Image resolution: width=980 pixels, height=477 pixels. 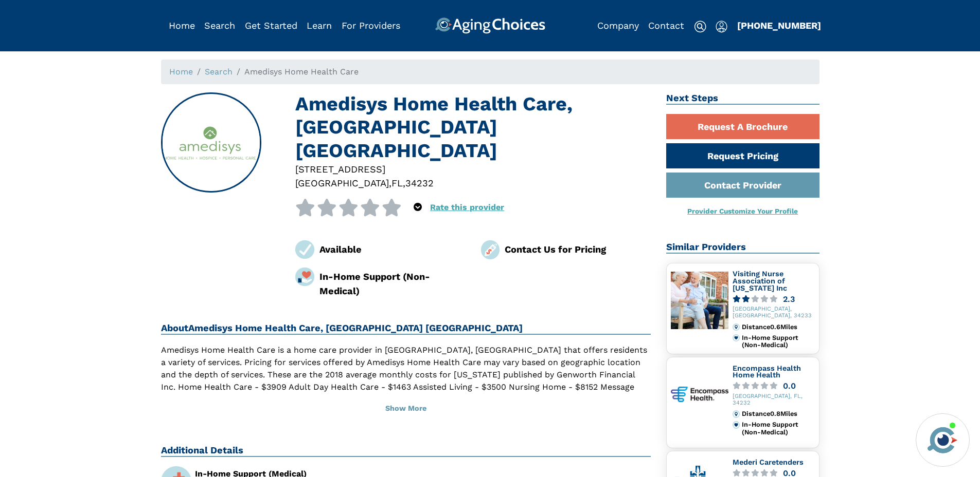 What do you see at coordinates (666, 25) in the screenshot?
I see `a: Contact` at bounding box center [666, 25].